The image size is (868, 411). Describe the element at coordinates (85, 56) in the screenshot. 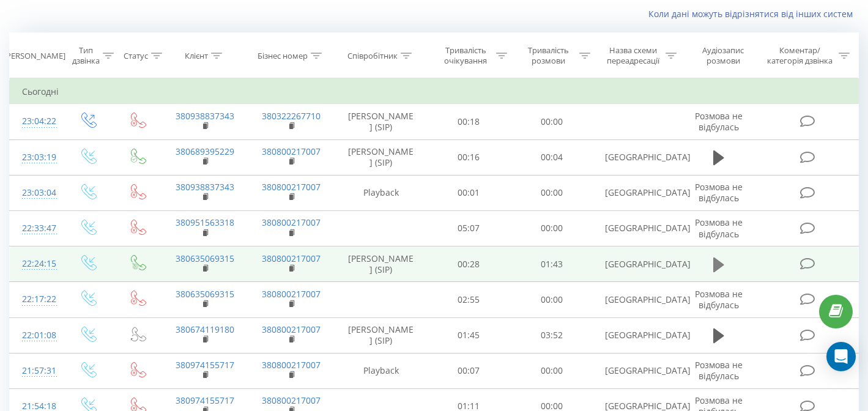

I see `div: Тип дзвінка` at that location.